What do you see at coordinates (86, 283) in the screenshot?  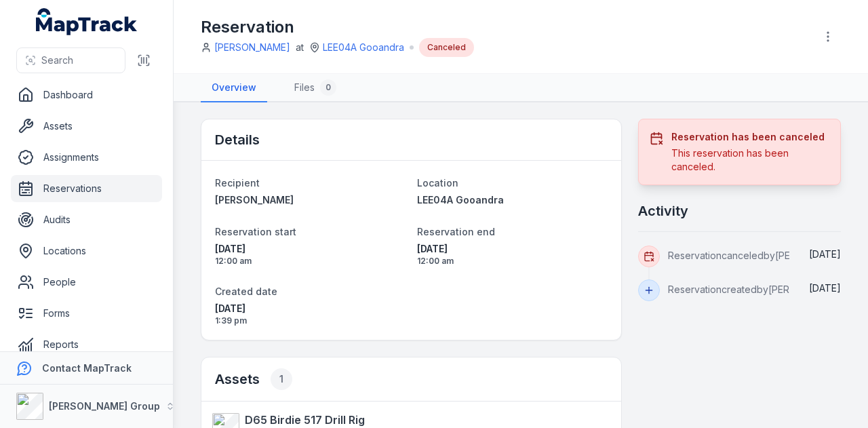 I see `a: People` at bounding box center [86, 283].